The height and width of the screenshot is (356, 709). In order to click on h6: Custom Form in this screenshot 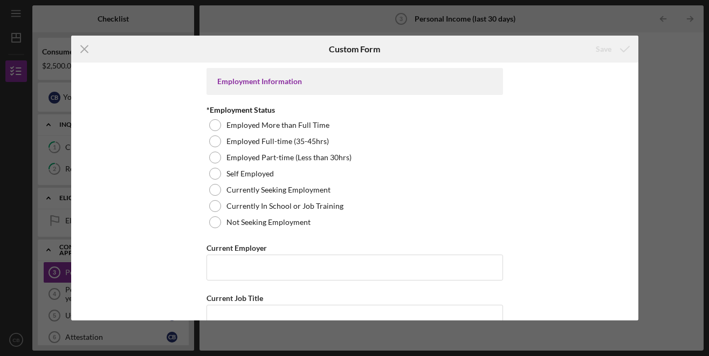, I will do `click(354, 49)`.